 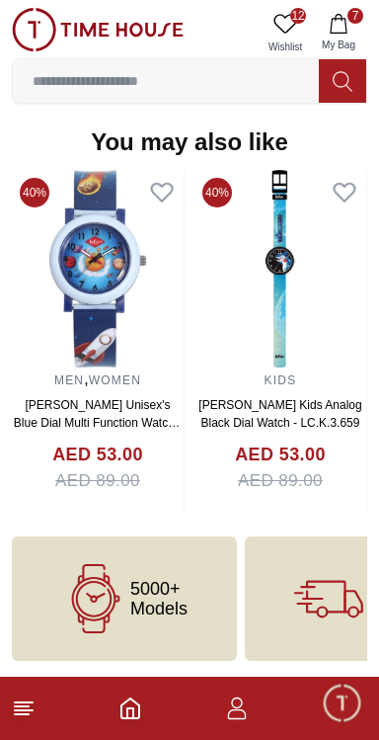 I want to click on a: Lee Cooper Unisex's Blue Dial Multi Function Watch - LC.K.2.999, so click(x=98, y=269).